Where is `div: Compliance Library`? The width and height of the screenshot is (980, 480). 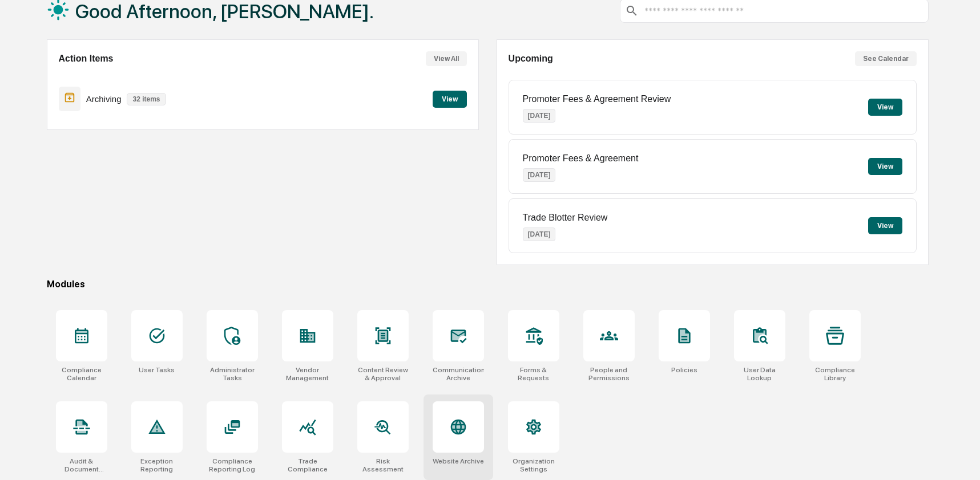
div: Compliance Library is located at coordinates (836, 374).